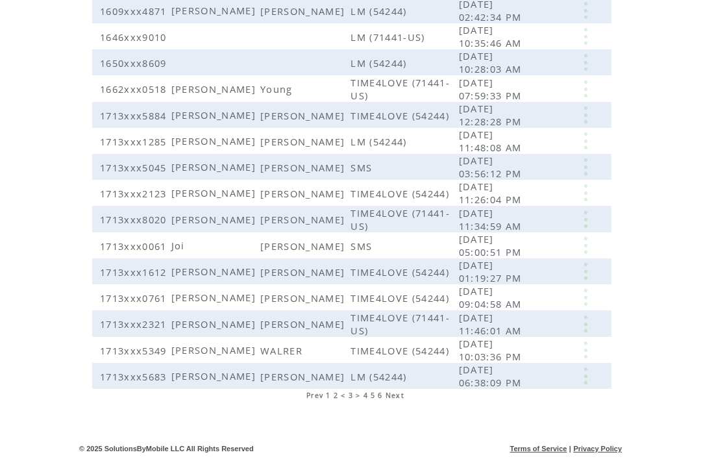 The width and height of the screenshot is (701, 459). What do you see at coordinates (135, 115) in the screenshot?
I see `span: 1713xxx5884` at bounding box center [135, 115].